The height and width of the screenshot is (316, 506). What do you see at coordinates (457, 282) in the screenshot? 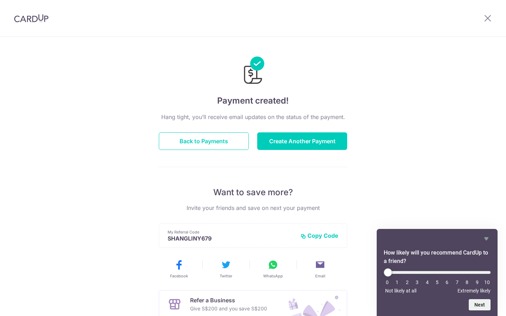
I see `li: 7` at bounding box center [457, 282].